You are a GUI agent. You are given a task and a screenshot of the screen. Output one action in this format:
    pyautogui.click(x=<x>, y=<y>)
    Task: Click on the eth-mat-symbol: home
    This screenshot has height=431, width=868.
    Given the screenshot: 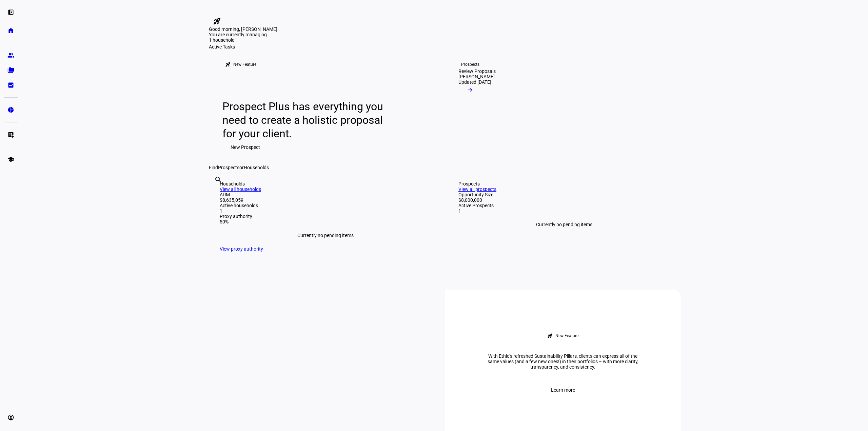 What is the action you would take?
    pyautogui.click(x=11, y=31)
    